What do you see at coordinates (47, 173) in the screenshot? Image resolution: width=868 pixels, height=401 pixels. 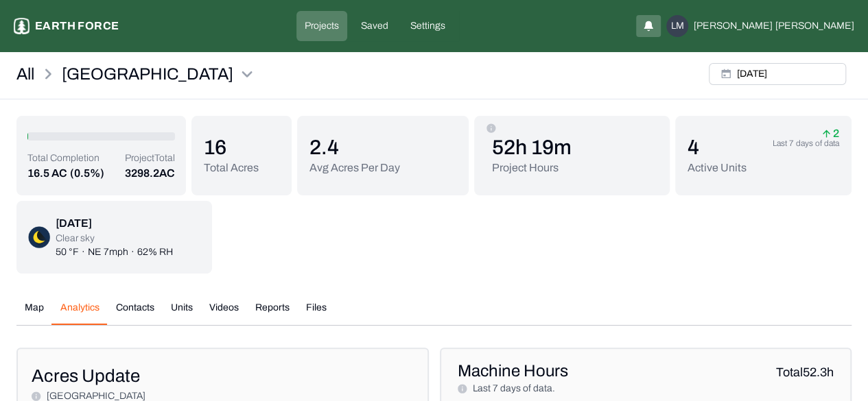 I see `p: 16.5 AC` at bounding box center [47, 173].